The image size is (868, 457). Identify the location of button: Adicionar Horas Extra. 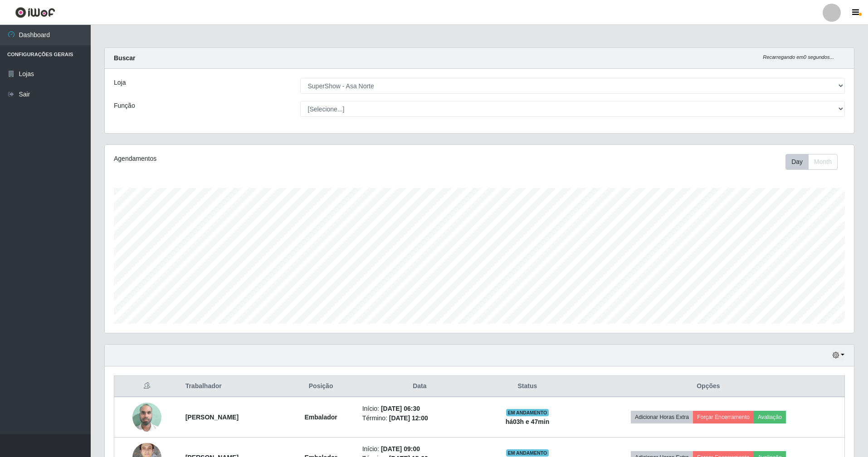
(661, 417).